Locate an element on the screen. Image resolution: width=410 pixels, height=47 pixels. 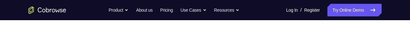
button: Product is located at coordinates (119, 10).